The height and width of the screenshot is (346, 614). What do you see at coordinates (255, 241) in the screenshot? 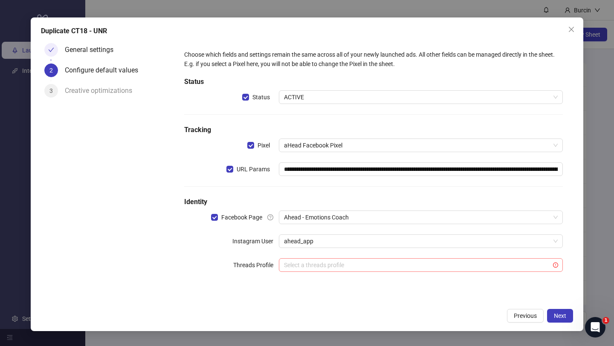
I see `label: Instagram User` at bounding box center [255, 241].